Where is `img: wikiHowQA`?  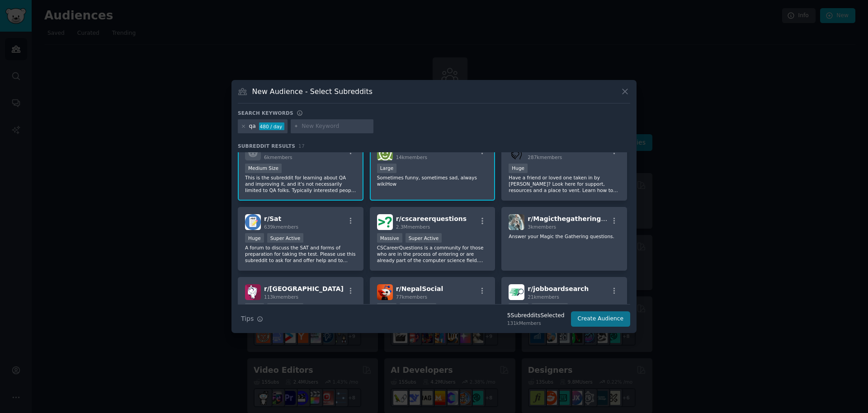
img: wikiHowQA is located at coordinates (385, 152).